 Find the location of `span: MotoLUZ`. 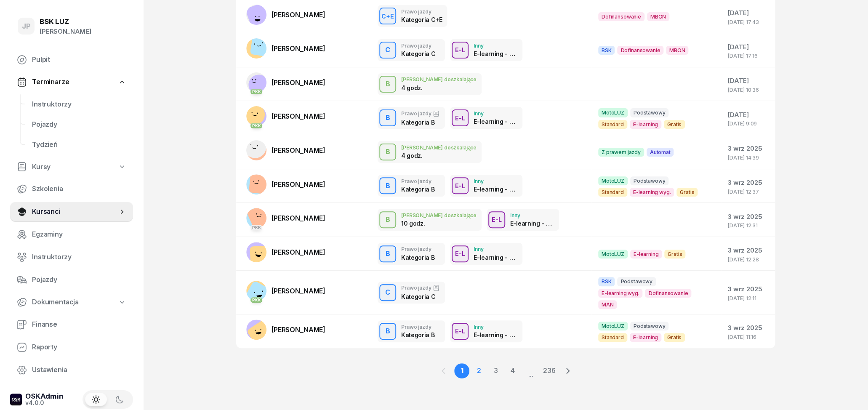

span: MotoLUZ is located at coordinates (613, 112).